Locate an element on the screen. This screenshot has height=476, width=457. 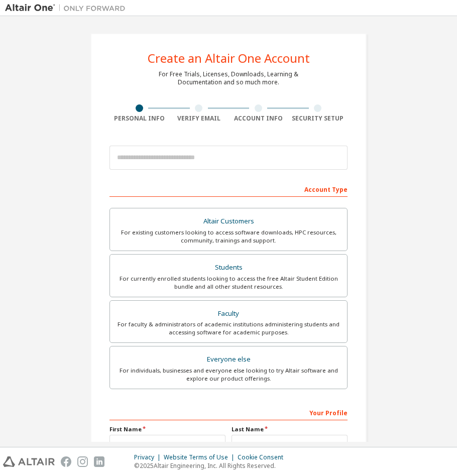
div: For existing customers looking to access software downloads, HPC resources, community, trainings ... is located at coordinates (228, 236).